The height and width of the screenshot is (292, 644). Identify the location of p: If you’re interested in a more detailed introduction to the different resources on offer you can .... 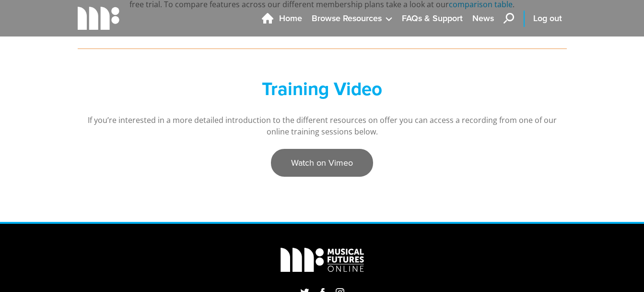
(322, 126).